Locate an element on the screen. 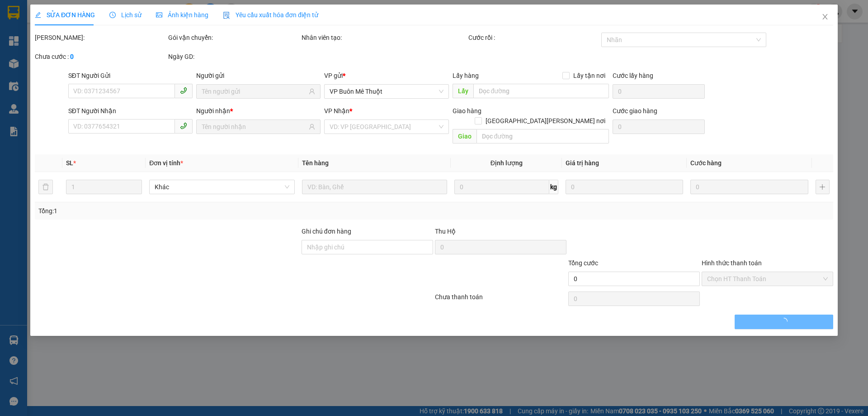 The image size is (868, 416). button: Close is located at coordinates (825, 17).